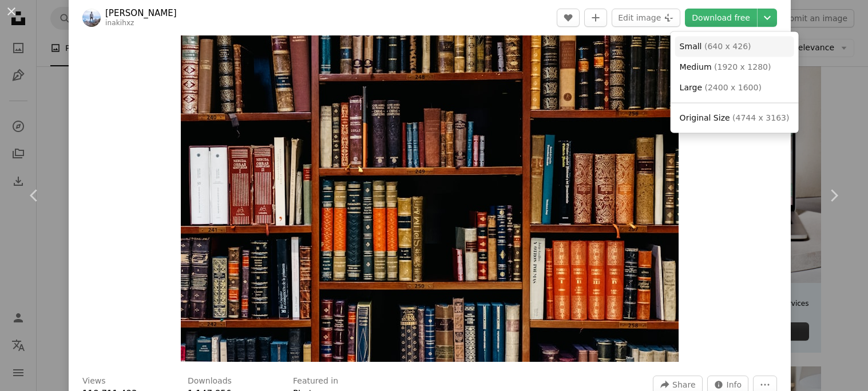 The height and width of the screenshot is (391, 868). I want to click on span: Large, so click(690, 87).